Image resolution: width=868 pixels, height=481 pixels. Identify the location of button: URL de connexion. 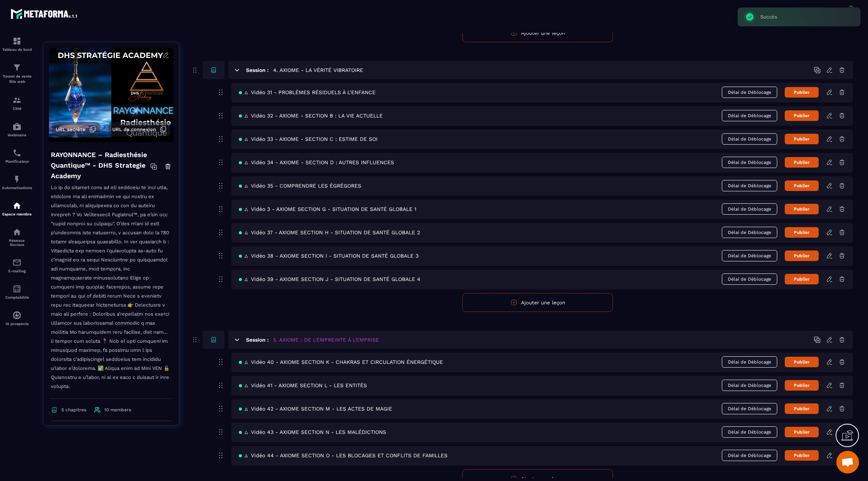
(140, 130).